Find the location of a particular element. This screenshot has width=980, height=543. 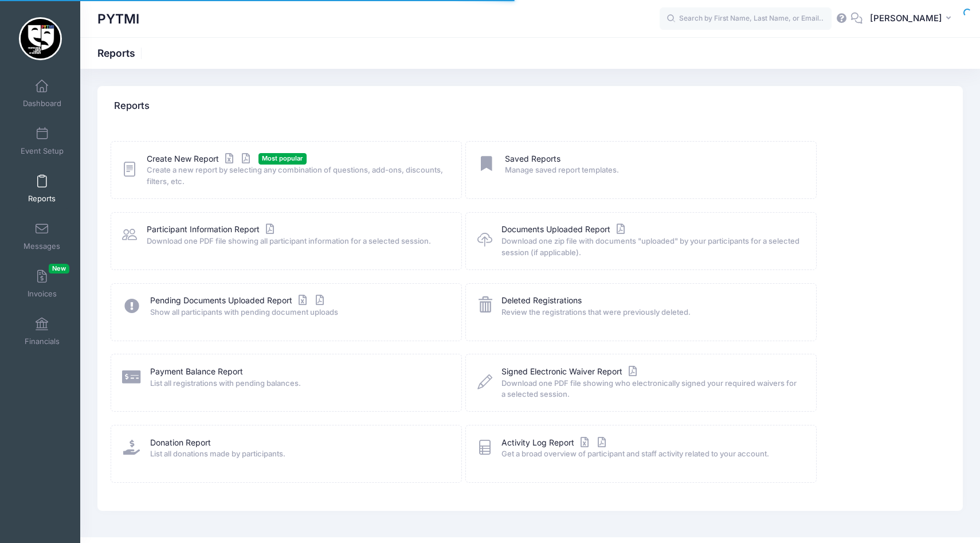

span: Manage saved report templates. is located at coordinates (653, 170).